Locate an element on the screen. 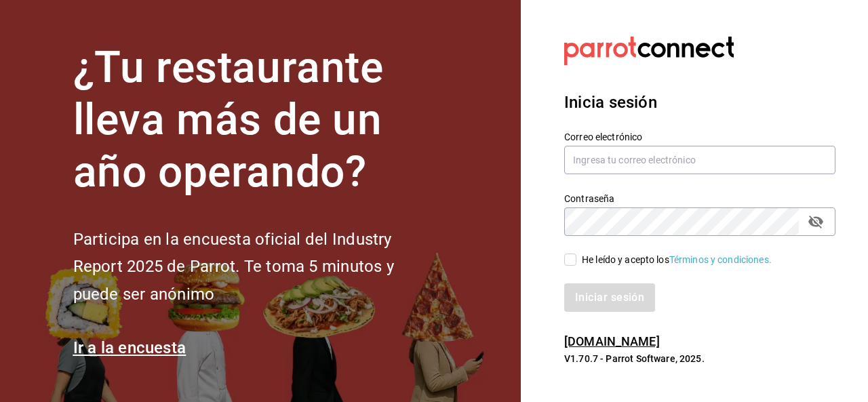 Image resolution: width=868 pixels, height=402 pixels. input: Ingresa tu correo electrónico is located at coordinates (700, 160).